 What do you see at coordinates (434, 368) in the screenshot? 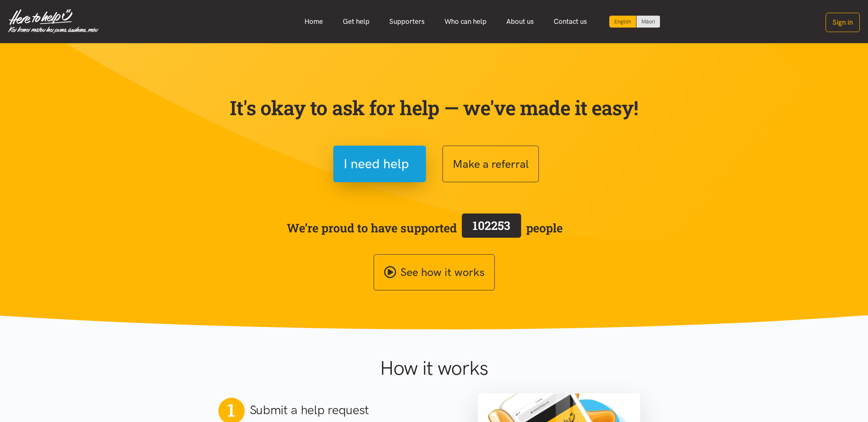
I see `h1: How it works` at bounding box center [434, 368].